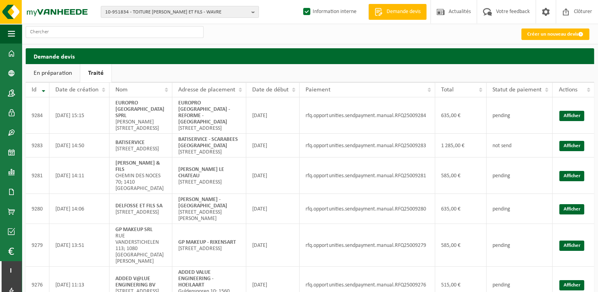 The width and height of the screenshot is (598, 292). What do you see at coordinates (555, 34) in the screenshot?
I see `a: Créer un nouveau devis` at bounding box center [555, 34].